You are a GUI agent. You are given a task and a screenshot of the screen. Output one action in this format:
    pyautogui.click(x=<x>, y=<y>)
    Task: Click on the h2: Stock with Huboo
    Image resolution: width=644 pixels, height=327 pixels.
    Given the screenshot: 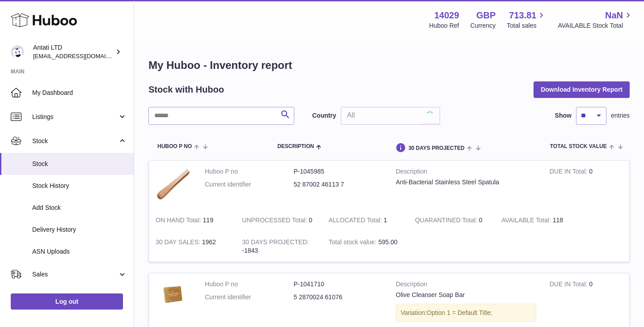 What is the action you would take?
    pyautogui.click(x=186, y=90)
    